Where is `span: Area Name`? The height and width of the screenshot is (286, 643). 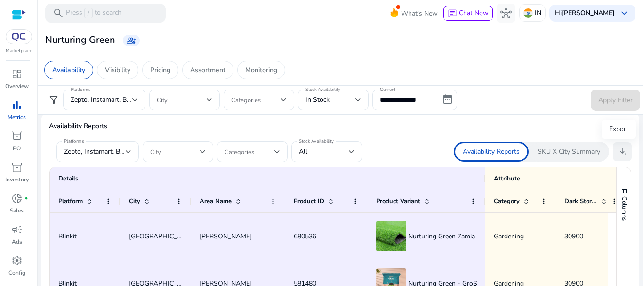
span: Area Name is located at coordinates (216, 201).